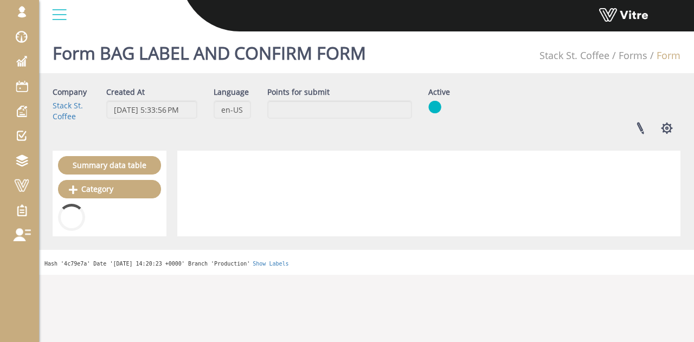 This screenshot has width=694, height=342. I want to click on span: 392, so click(574, 55).